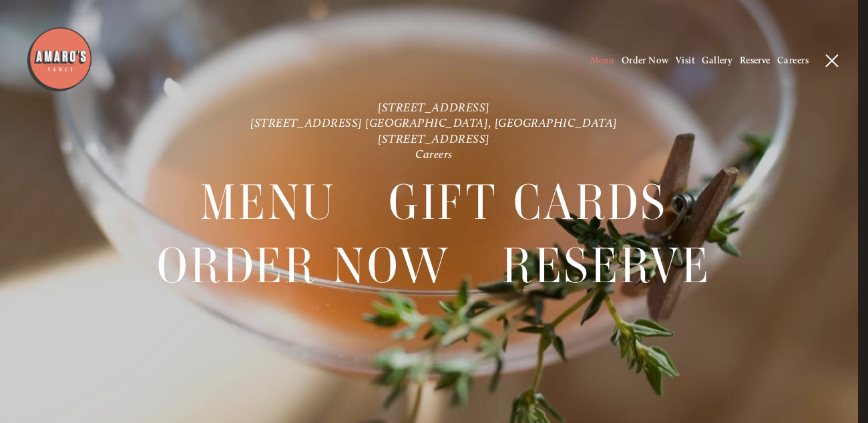  What do you see at coordinates (685, 60) in the screenshot?
I see `span: Visit` at bounding box center [685, 60].